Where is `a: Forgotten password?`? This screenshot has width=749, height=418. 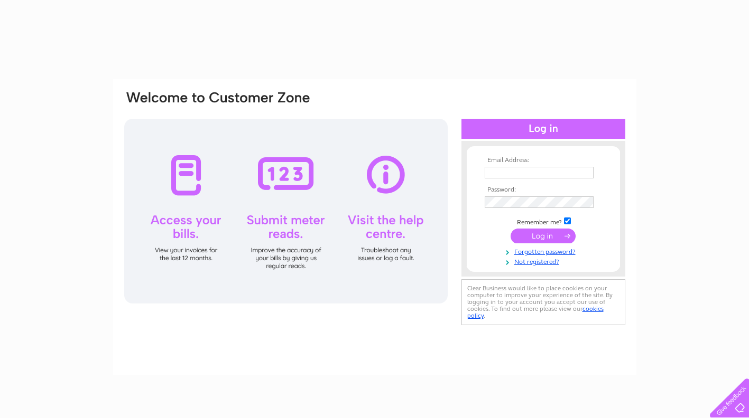 a: Forgotten password? is located at coordinates (544, 251).